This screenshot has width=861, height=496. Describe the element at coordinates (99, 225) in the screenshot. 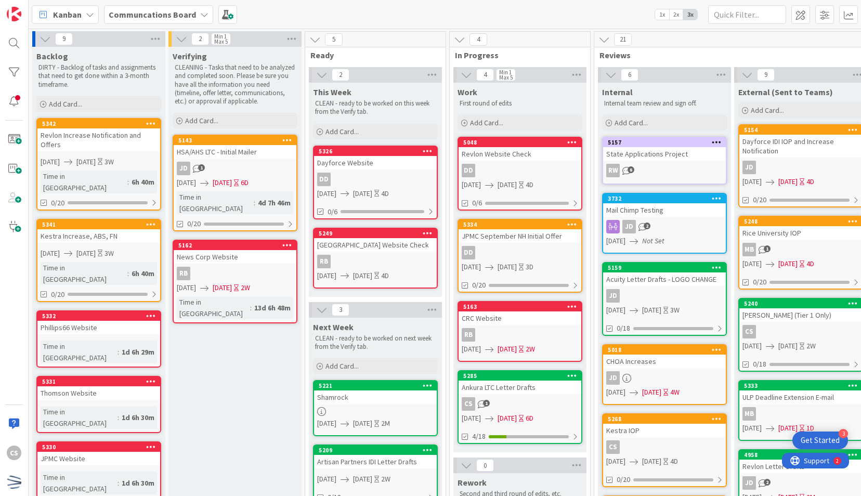

I see `div: 5341` at that location.